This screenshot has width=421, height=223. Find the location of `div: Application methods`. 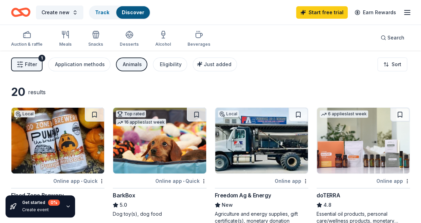

div: Application methods is located at coordinates (80, 64).